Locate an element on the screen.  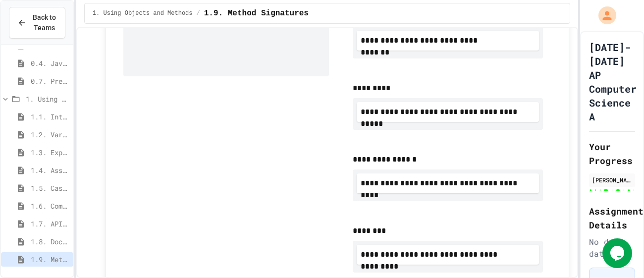
span: 0.7. Pretest for the AP CSA Exam is located at coordinates (50, 81).